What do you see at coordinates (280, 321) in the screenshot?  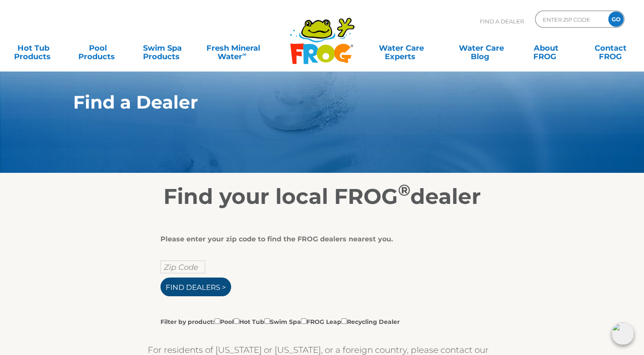 I see `label: Filter by product: Pool Hot Tub Swim Spa FROG Leap Recycling Dealer` at bounding box center [280, 321].